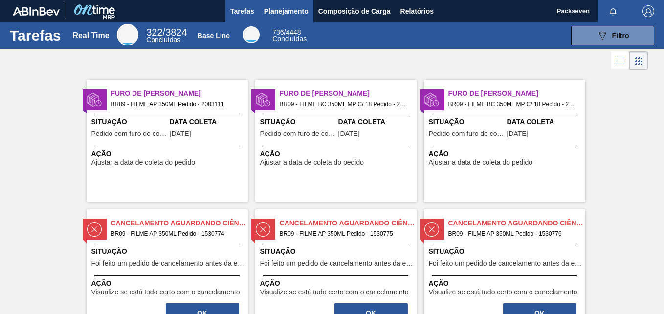 This screenshot has width=664, height=314. I want to click on span: / 4448, so click(286, 32).